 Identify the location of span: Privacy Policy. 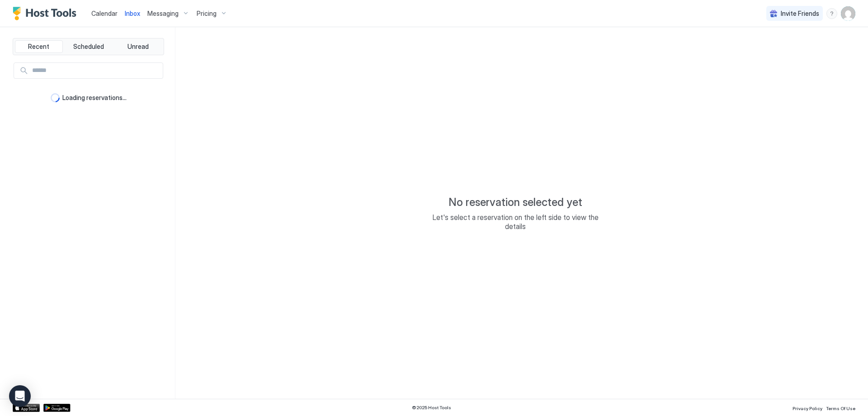
(808, 409).